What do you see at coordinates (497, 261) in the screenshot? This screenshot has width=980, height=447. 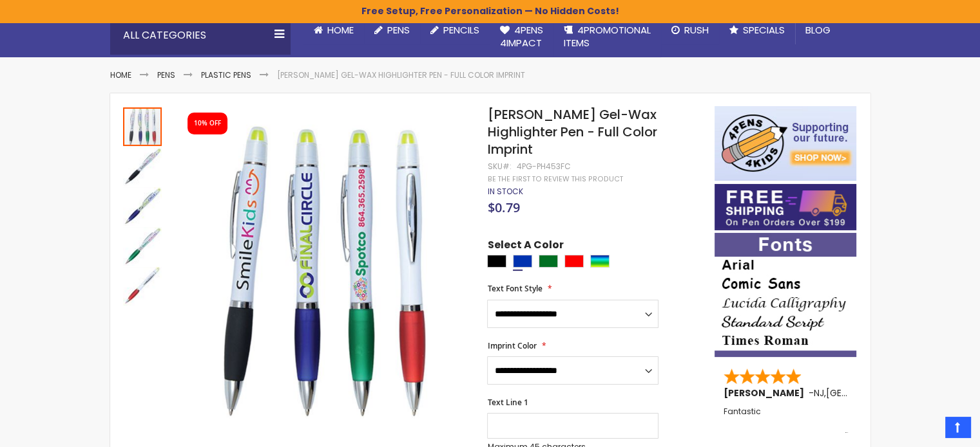 I see `div: Black` at bounding box center [497, 261].